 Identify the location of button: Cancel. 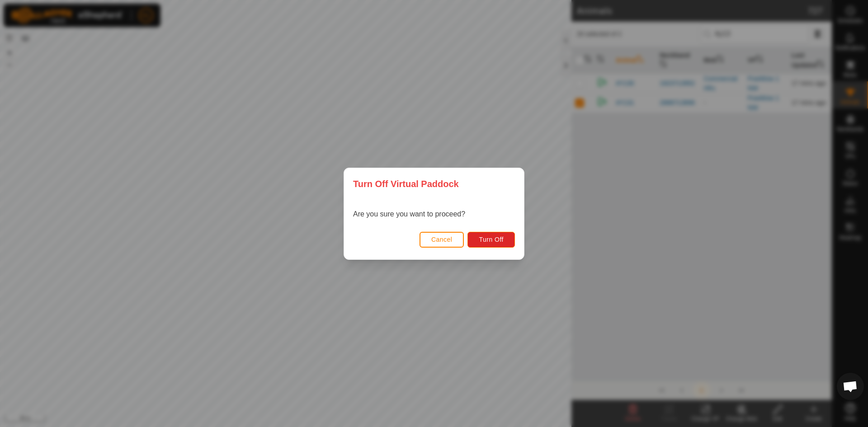
(442, 239).